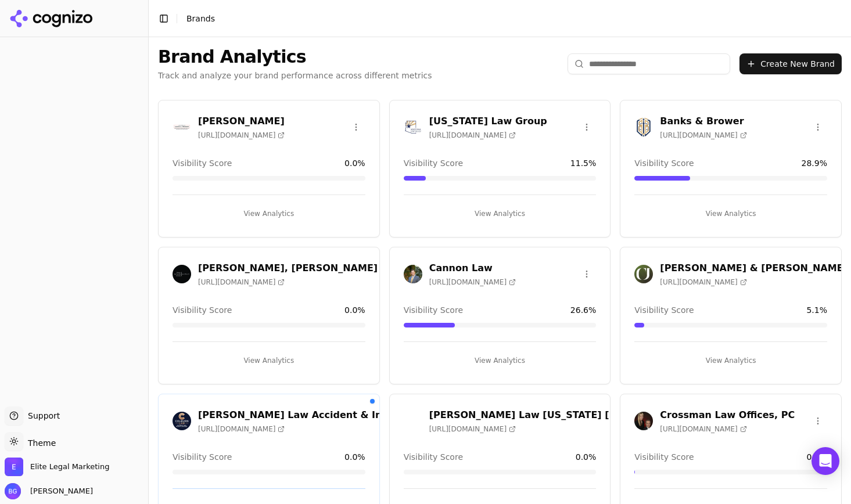  What do you see at coordinates (703, 122) in the screenshot?
I see `h3: Banks & Brower` at bounding box center [703, 122].